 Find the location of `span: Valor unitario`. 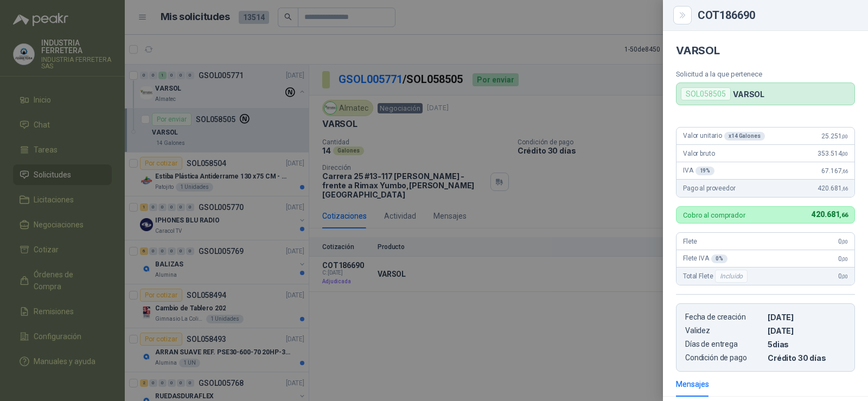

span: Valor unitario is located at coordinates (723, 136).